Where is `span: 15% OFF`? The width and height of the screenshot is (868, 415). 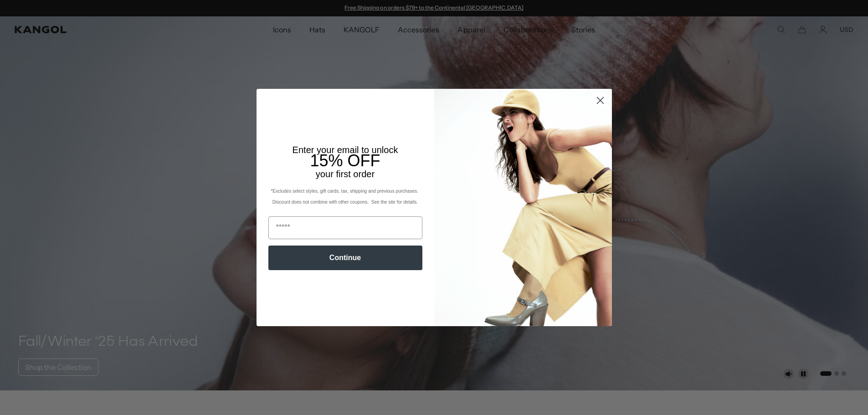
span: 15% OFF is located at coordinates (345, 160).